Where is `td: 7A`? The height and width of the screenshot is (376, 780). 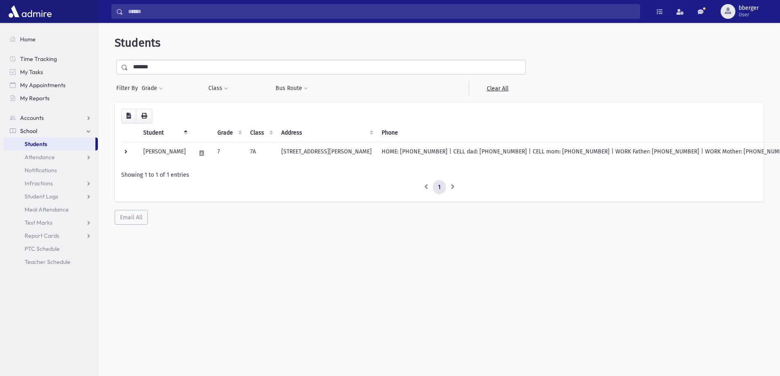 td: 7A is located at coordinates (261, 153).